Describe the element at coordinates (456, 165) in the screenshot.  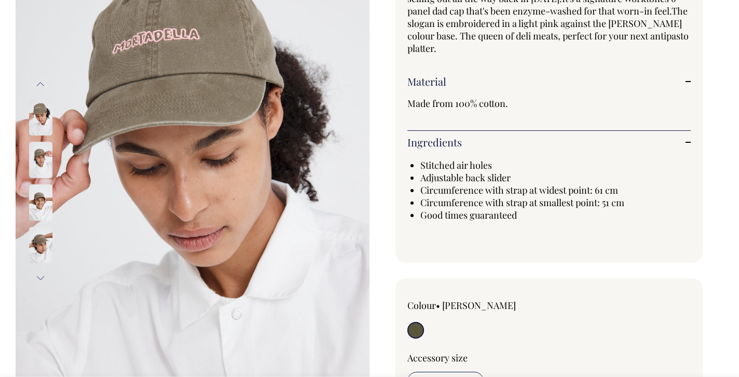
I see `span: Stitched air holes` at that location.